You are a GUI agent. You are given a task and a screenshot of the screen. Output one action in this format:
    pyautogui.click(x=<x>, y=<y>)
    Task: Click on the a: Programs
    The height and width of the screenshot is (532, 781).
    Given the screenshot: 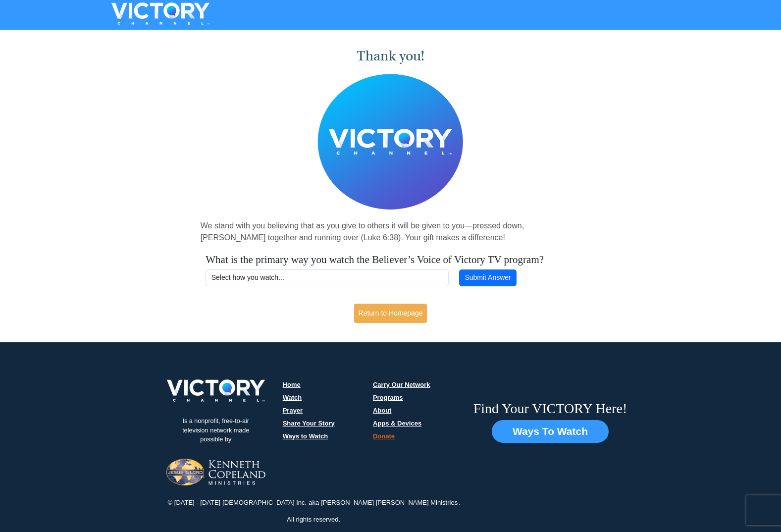 What is the action you would take?
    pyautogui.click(x=388, y=397)
    